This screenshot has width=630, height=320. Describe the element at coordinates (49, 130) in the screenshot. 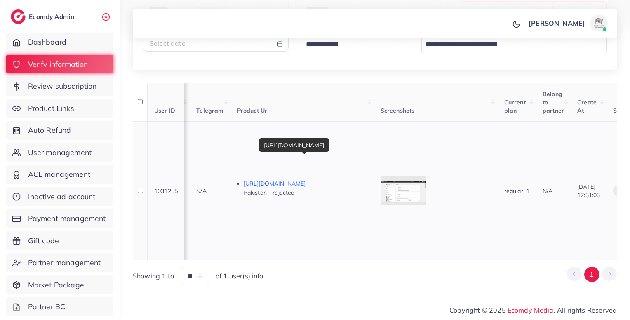

I see `span: Auto Refund` at that location.